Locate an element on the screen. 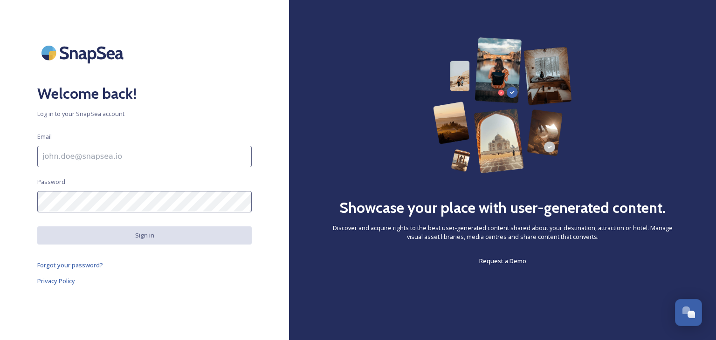  a: Request a Demo is located at coordinates (502, 261).